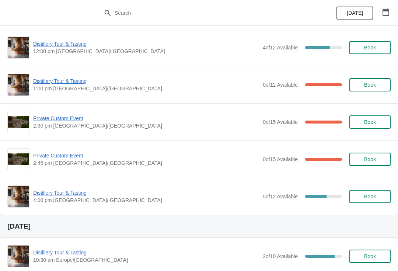  I want to click on img: Private Custom Event | | 2:30 pm Europe/London, so click(18, 122).